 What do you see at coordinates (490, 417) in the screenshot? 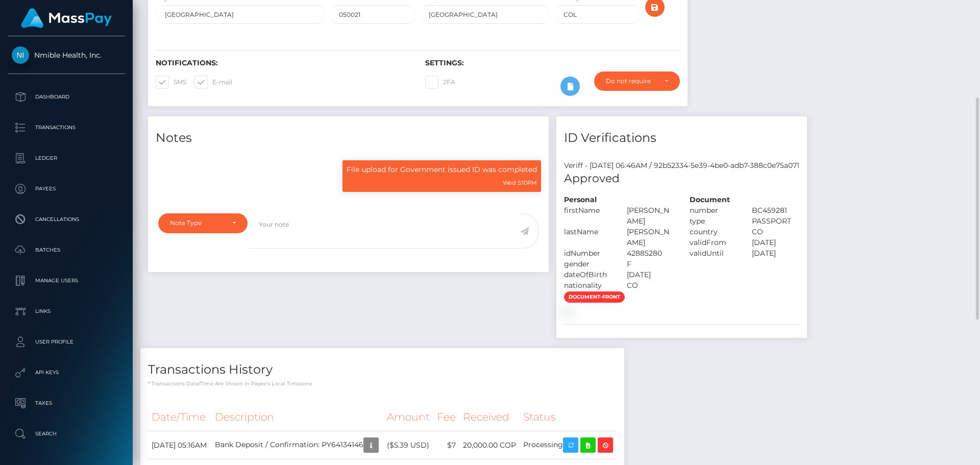
I see `th: Received` at bounding box center [490, 417].